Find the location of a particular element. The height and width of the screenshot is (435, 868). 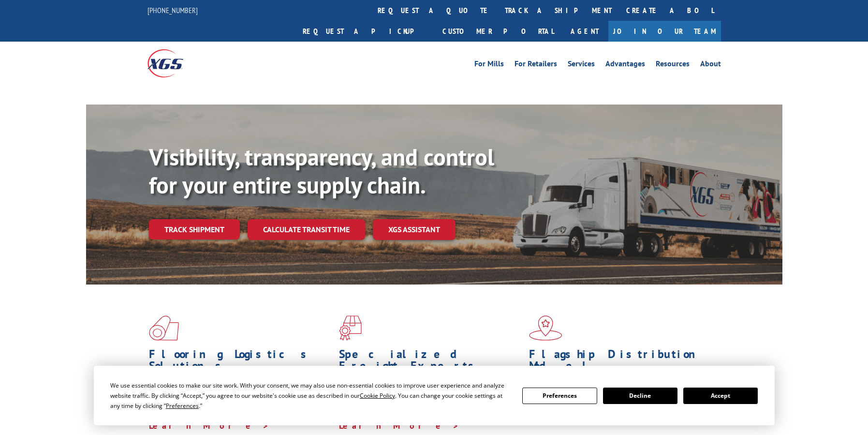

a: Request a pickup is located at coordinates (365, 31).